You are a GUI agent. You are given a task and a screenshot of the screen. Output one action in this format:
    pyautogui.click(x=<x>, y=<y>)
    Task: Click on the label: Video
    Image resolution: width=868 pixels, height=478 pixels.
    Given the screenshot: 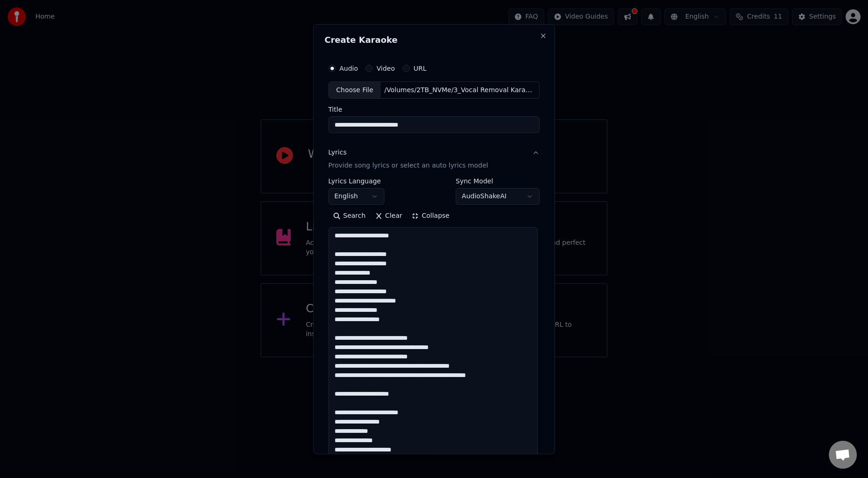 What is the action you would take?
    pyautogui.click(x=385, y=68)
    